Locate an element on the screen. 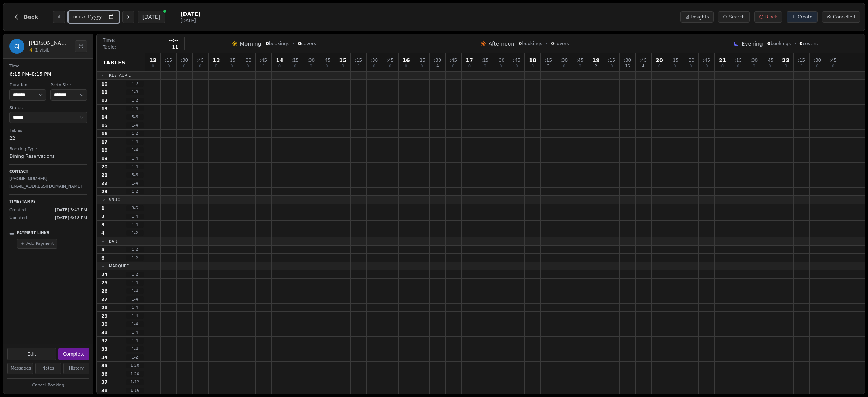  span: Evening is located at coordinates (752, 44).